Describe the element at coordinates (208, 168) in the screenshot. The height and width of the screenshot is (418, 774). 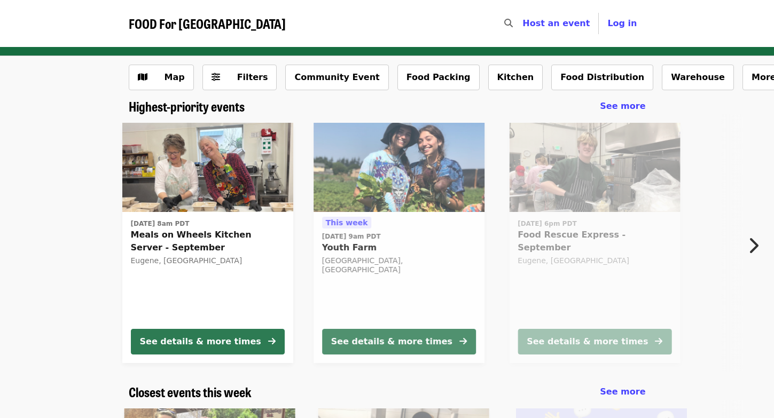
I see `img: Meals on Wheels Kitchen Server - September organized by FOOD For Lane County` at that location.